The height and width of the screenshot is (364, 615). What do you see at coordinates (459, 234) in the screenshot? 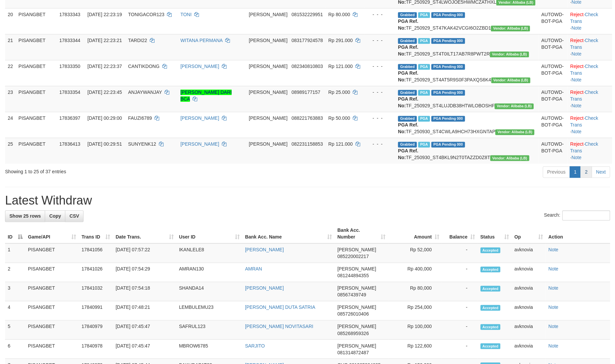
I see `th: Balance: activate to sort column ascending` at bounding box center [459, 234].